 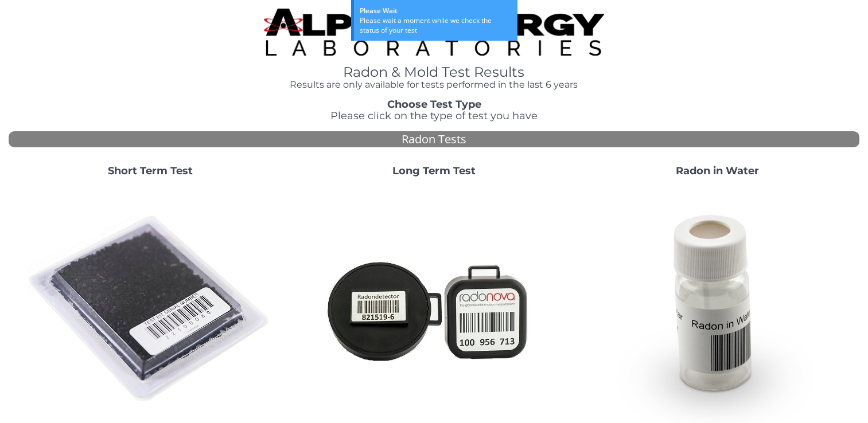 I want to click on span: Please click on the type of test you have, so click(x=434, y=116).